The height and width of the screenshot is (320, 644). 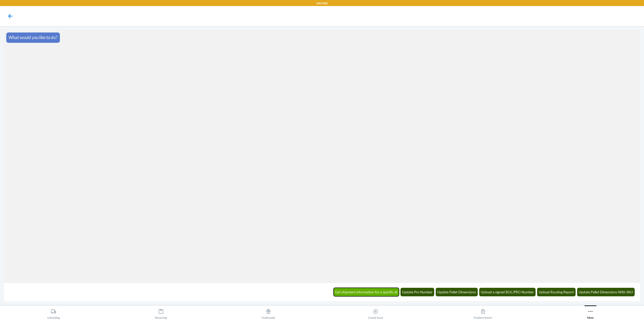 I want to click on div: Unloading, so click(x=53, y=313).